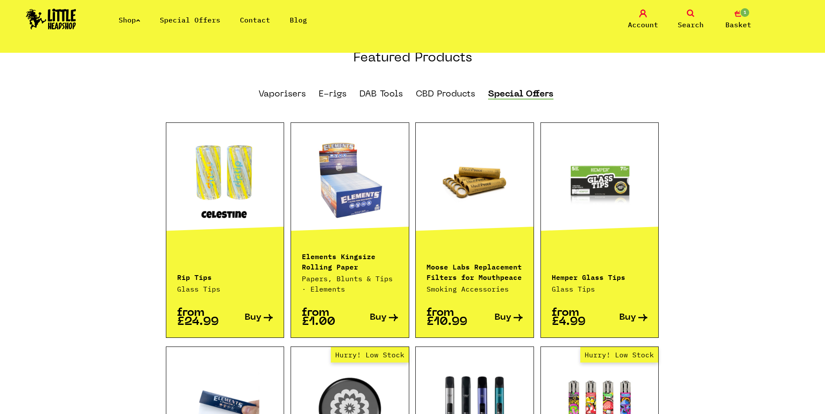 Image resolution: width=825 pixels, height=414 pixels. Describe the element at coordinates (738, 25) in the screenshot. I see `span: Basket` at that location.